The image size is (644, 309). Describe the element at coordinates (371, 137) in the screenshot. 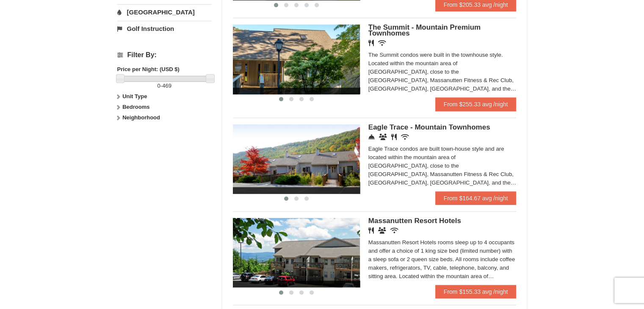

I see `i: Concierge Desk` at that location.